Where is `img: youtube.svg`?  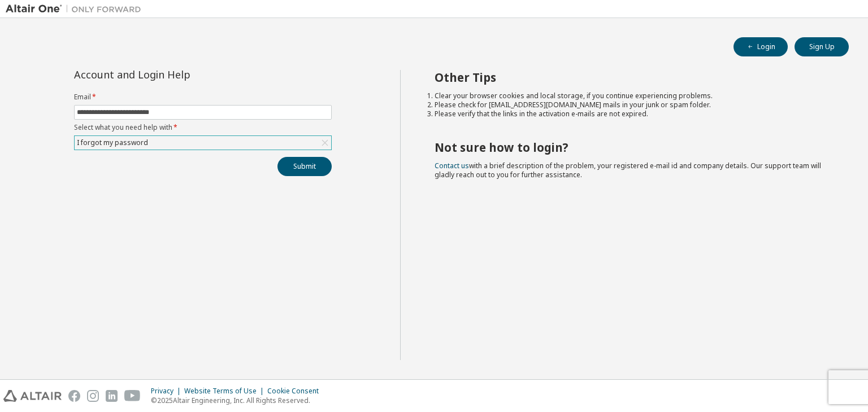 img: youtube.svg is located at coordinates (132, 396).